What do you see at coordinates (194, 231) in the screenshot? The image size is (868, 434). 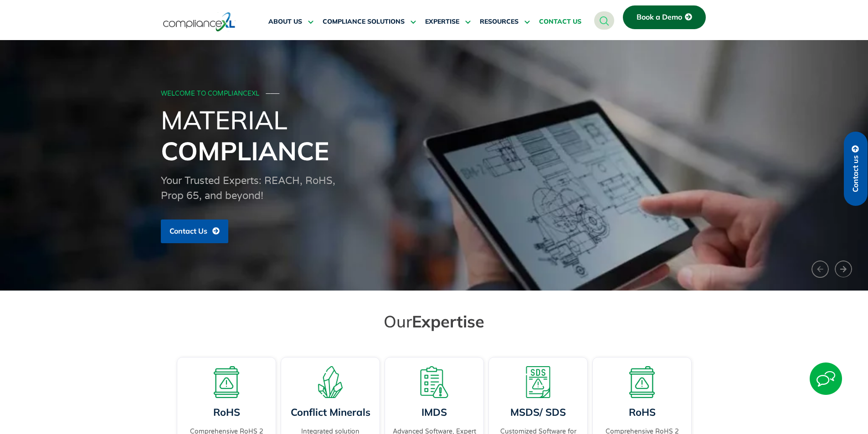 I see `a: Contact Us` at bounding box center [194, 231].